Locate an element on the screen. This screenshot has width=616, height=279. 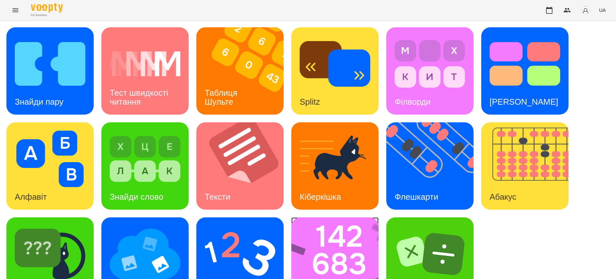
a: Тест швидкості читанняТест швидкості читання is located at coordinates (145, 71).